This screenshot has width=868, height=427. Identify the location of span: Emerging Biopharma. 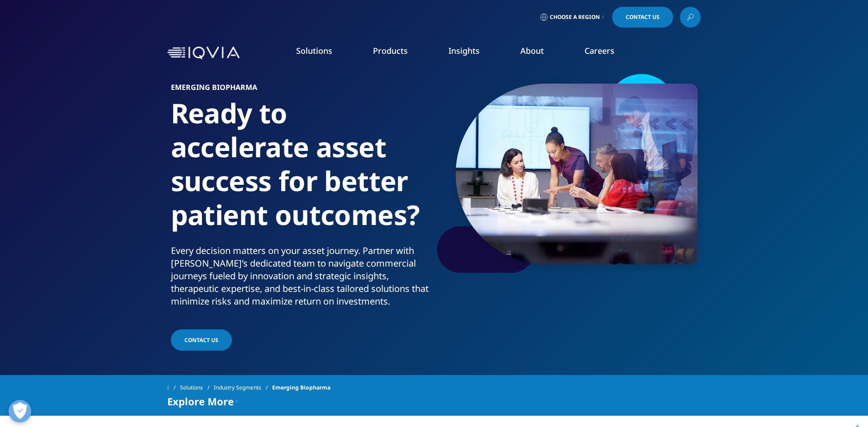
(301, 388).